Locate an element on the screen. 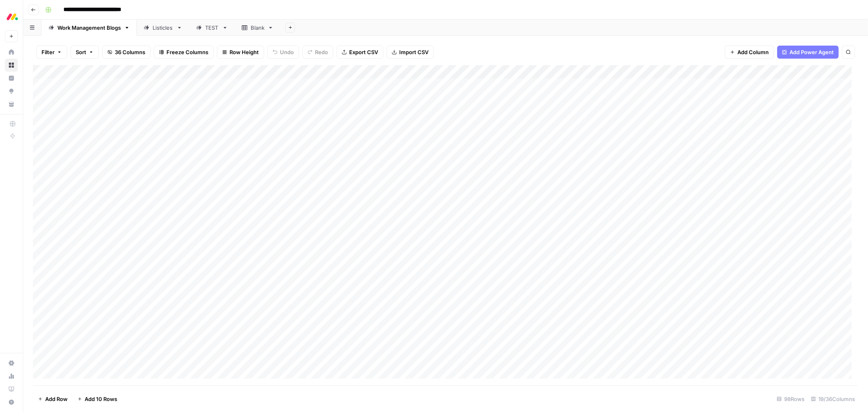 Image resolution: width=868 pixels, height=412 pixels. a: Insights is located at coordinates (12, 78).